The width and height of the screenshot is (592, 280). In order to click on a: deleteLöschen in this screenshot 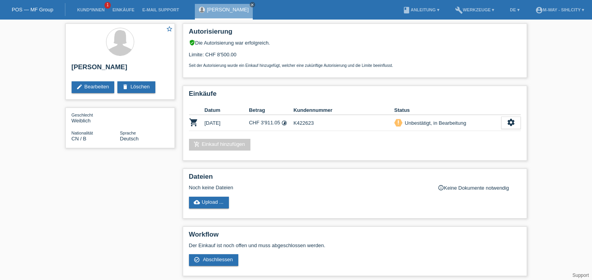, I will do `click(136, 87)`.